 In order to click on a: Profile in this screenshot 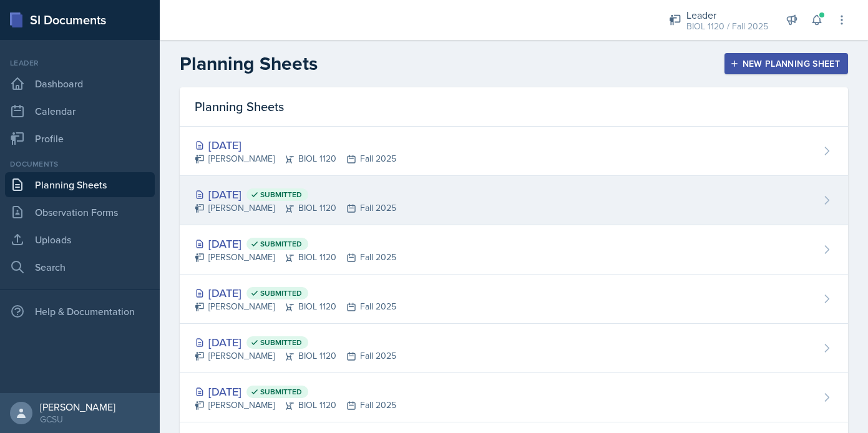, I will do `click(80, 139)`.